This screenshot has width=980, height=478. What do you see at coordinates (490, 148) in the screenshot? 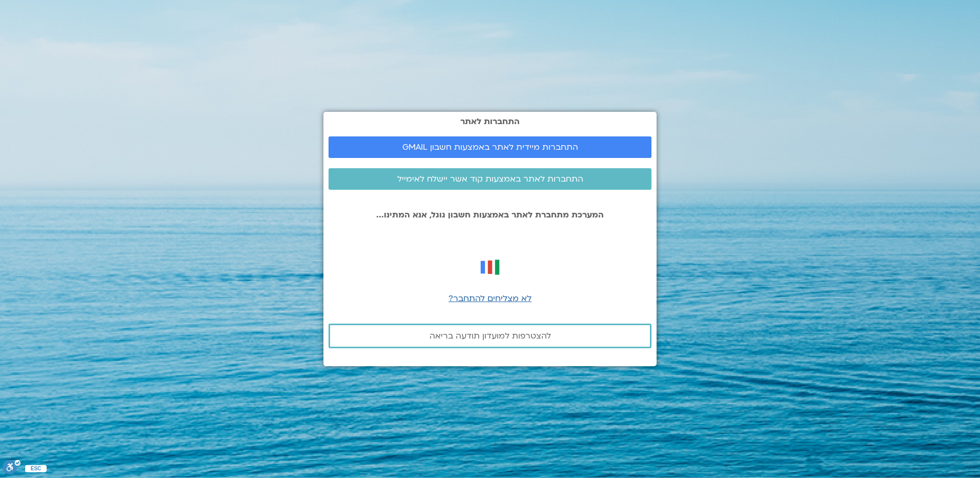
I see `span: התחברות מיידית לאתר באמצעות חשבון GMAIL` at bounding box center [490, 148].